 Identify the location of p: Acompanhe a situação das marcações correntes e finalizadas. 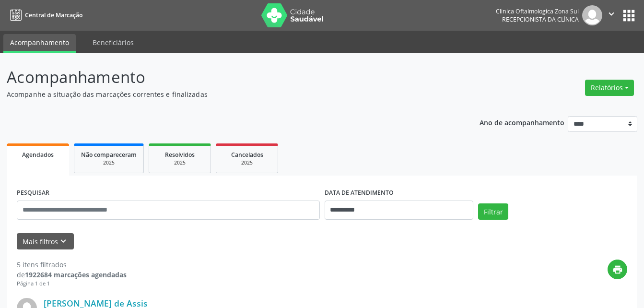
(227, 94).